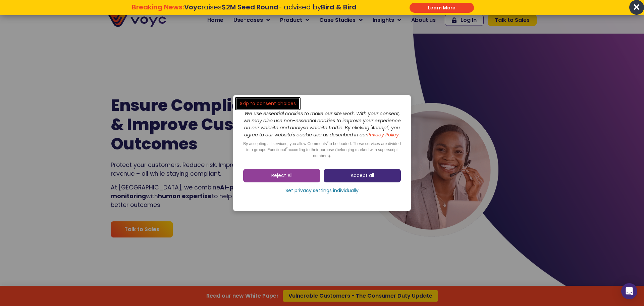 This screenshot has width=644, height=306. What do you see at coordinates (322, 191) in the screenshot?
I see `span: Set privacy settings individually` at bounding box center [322, 191].